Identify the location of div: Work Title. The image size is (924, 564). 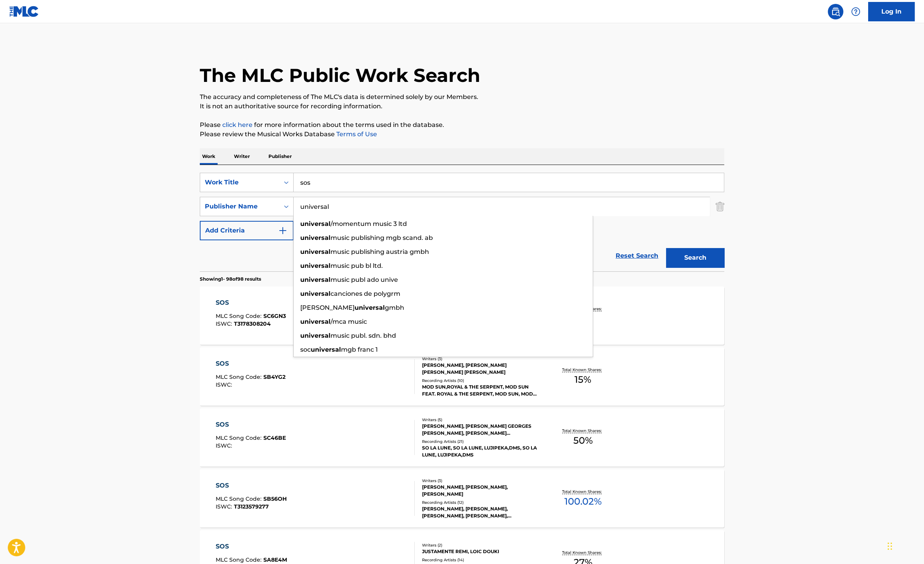
(239, 182).